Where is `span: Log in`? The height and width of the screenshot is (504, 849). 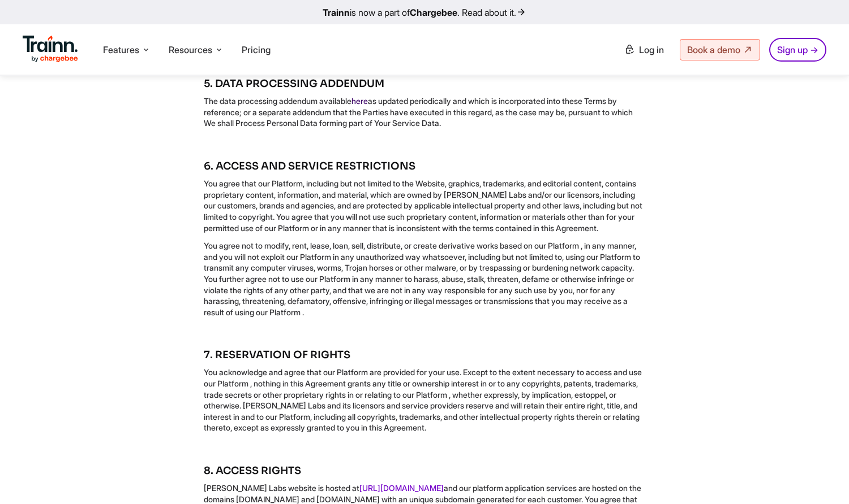
span: Log in is located at coordinates (651, 49).